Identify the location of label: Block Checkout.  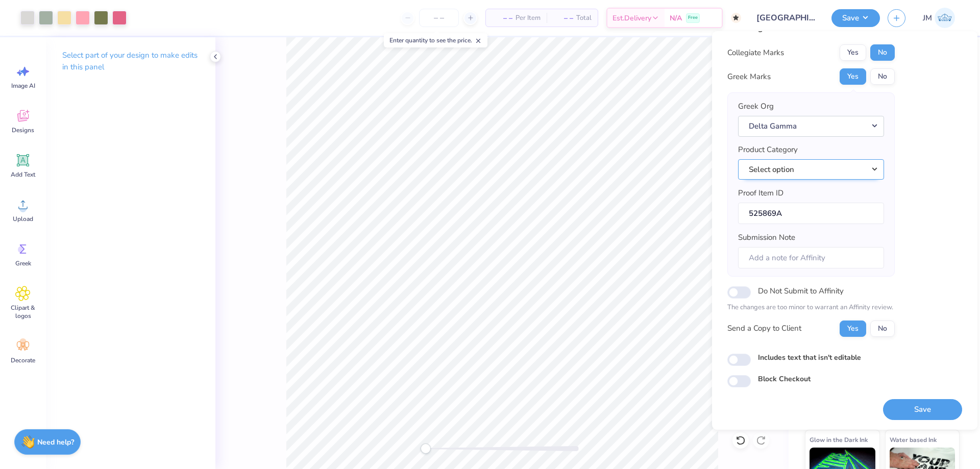
(784, 378).